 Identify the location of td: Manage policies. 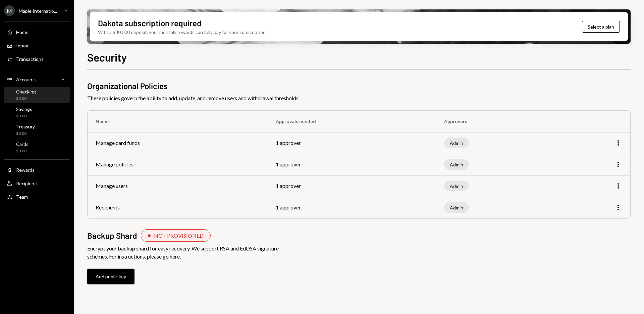
(178, 165).